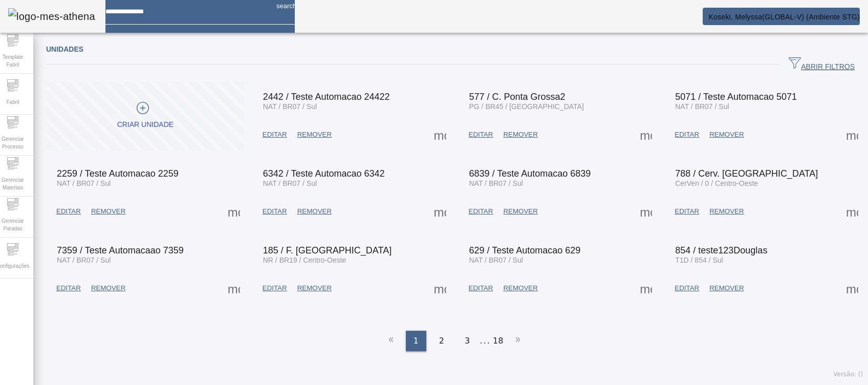  Describe the element at coordinates (530, 174) in the screenshot. I see `span: 6839 / Teste Automacao 6839` at that location.